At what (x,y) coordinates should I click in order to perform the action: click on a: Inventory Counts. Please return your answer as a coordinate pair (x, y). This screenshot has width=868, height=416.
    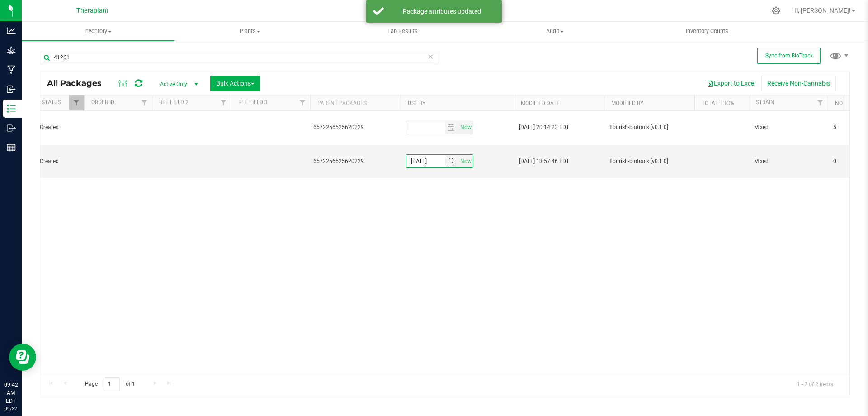
    Looking at the image, I should click on (707, 31).